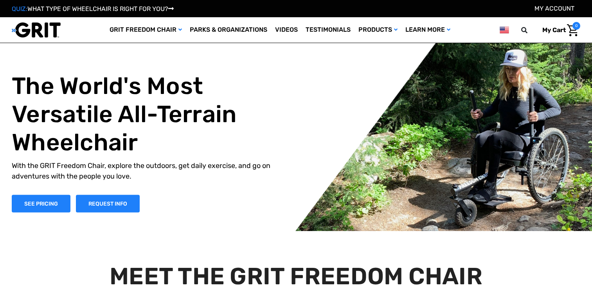 Image resolution: width=592 pixels, height=289 pixels. What do you see at coordinates (378, 30) in the screenshot?
I see `a: Products` at bounding box center [378, 30].